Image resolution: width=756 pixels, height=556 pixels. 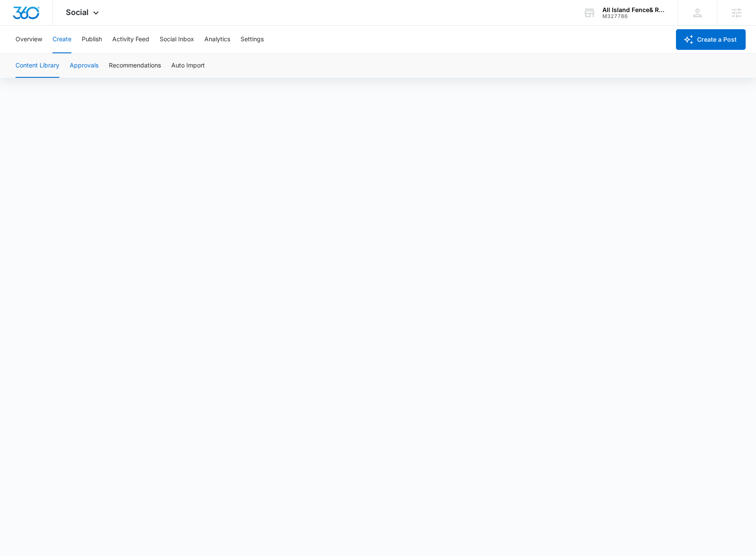 I want to click on button: Activity Feed, so click(x=131, y=40).